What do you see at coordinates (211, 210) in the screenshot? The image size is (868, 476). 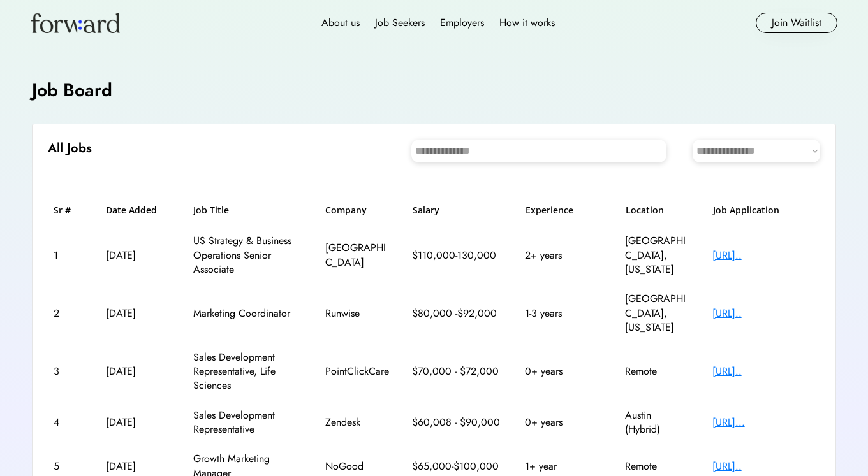 I see `h6: Job Title` at bounding box center [211, 210].